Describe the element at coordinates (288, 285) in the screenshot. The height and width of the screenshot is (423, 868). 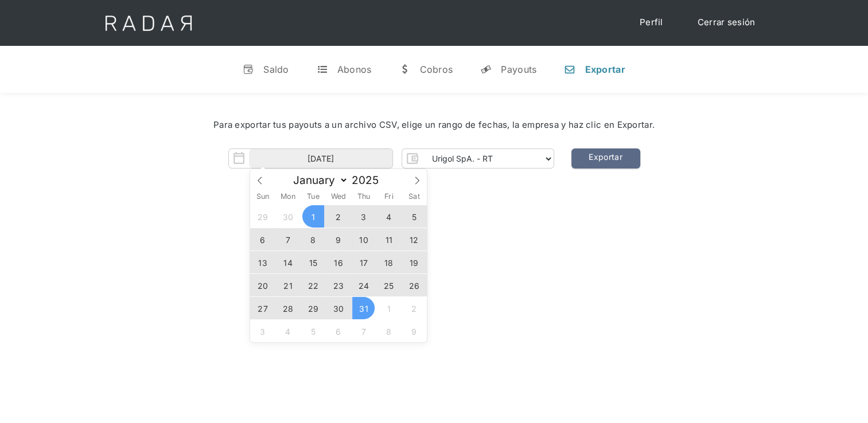
I see `span: July 21, 2025` at that location.